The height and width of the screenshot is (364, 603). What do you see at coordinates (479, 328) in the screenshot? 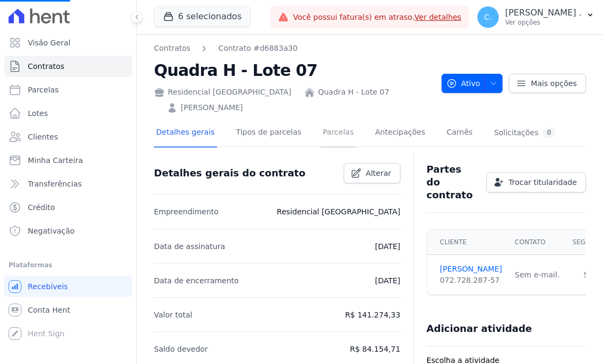
I see `h3: Adicionar atividade` at bounding box center [479, 328].